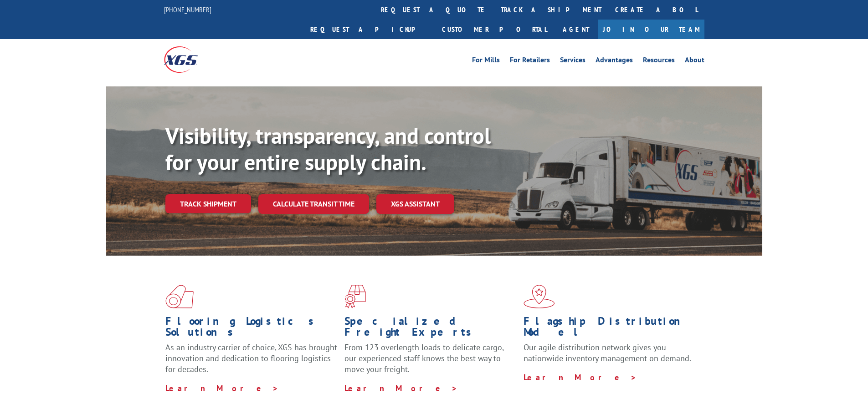  Describe the element at coordinates (355, 297) in the screenshot. I see `img: xgs-icon-focused-on-flooring-red` at that location.